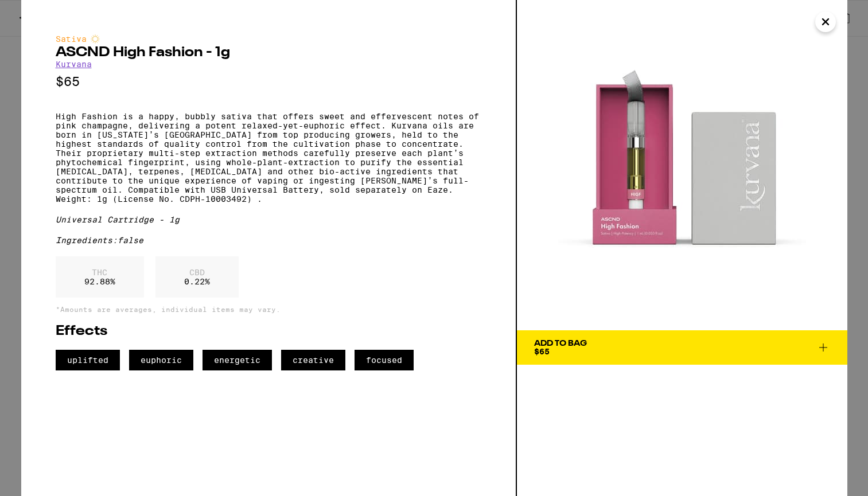 This screenshot has width=868, height=496. Describe the element at coordinates (269, 39) in the screenshot. I see `div: Sativa` at that location.